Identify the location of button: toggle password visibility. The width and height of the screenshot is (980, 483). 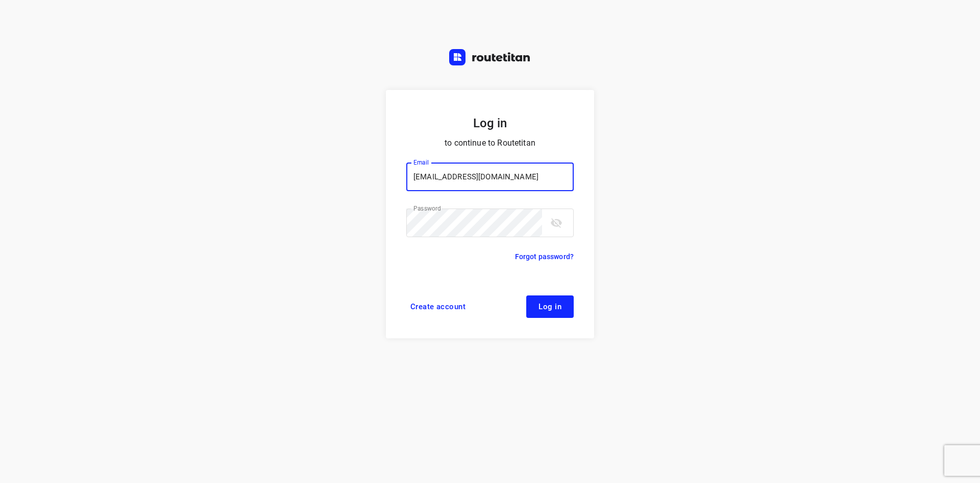
(556, 223).